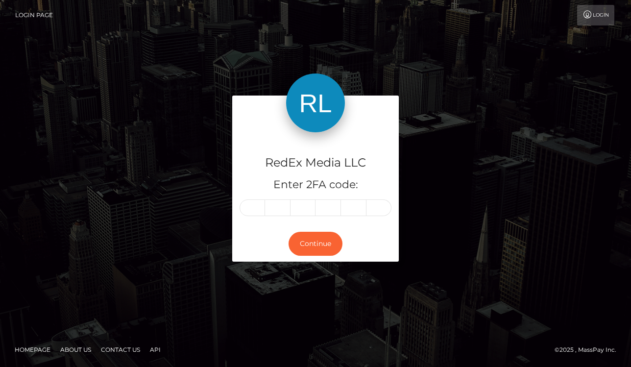 The image size is (631, 367). I want to click on h4: RedEx Media LLC, so click(316, 163).